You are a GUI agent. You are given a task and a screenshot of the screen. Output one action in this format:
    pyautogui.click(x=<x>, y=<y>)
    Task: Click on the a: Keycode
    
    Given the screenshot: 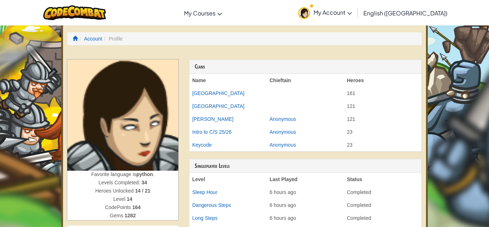 What is the action you would take?
    pyautogui.click(x=202, y=145)
    